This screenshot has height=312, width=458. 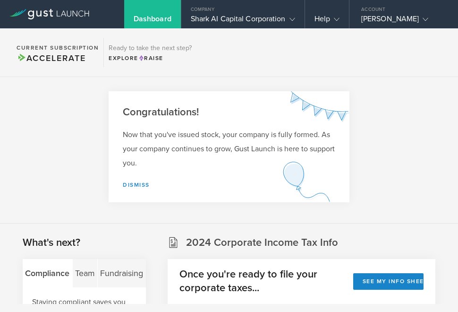 What do you see at coordinates (151, 58) in the screenshot?
I see `span: Raise` at bounding box center [151, 58].